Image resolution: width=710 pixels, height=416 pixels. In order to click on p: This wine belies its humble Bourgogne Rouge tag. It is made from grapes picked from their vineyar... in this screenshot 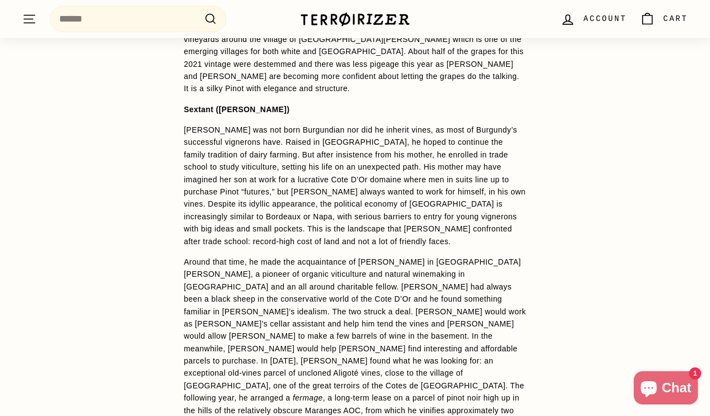, I will do `click(355, 57)`.